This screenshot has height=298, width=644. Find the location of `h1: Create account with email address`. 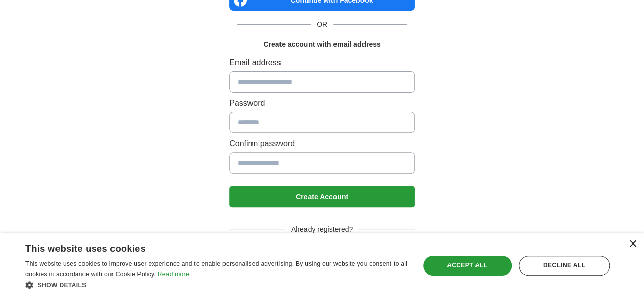

h1: Create account with email address is located at coordinates (322, 44).